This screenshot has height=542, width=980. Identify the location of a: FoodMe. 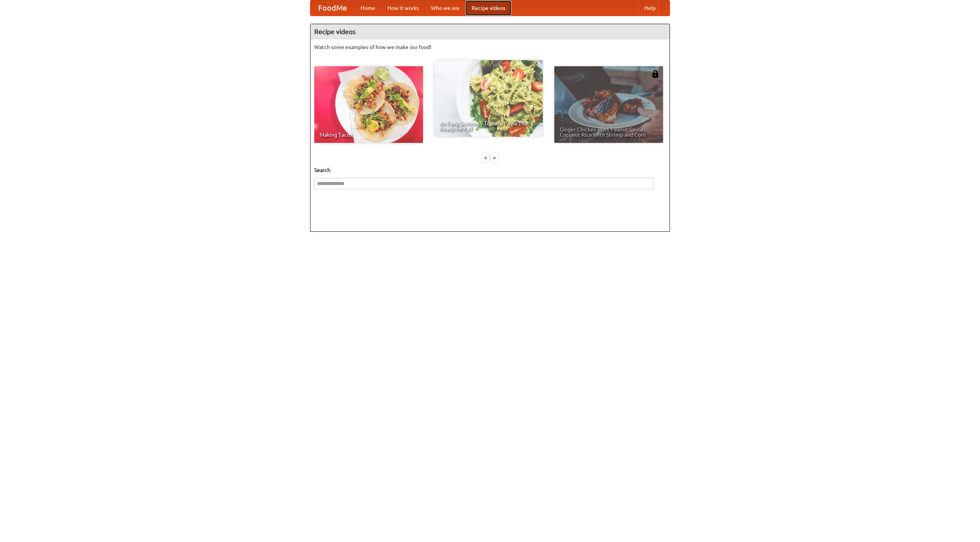
(332, 8).